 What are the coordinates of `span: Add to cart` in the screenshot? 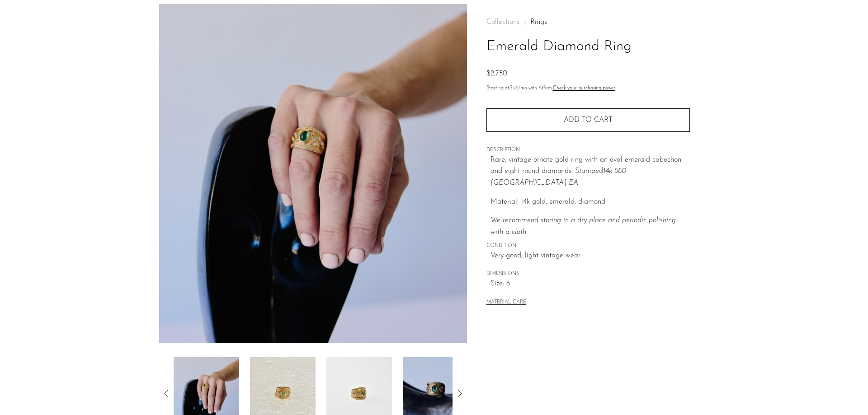 It's located at (588, 120).